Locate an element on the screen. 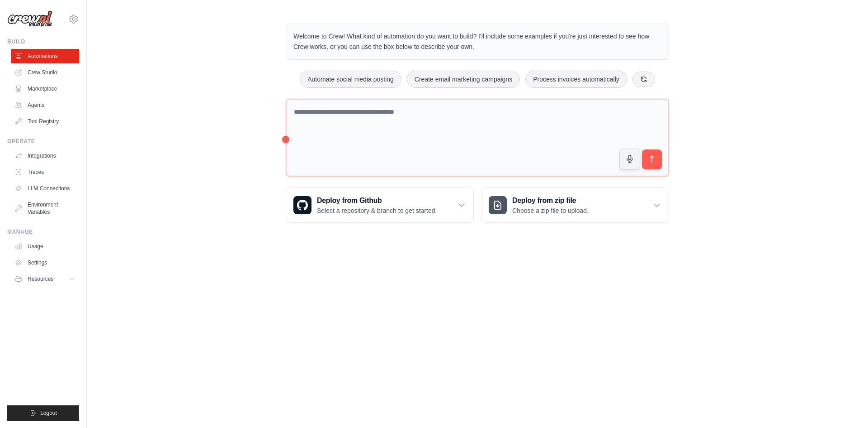  div: Operate is located at coordinates (43, 141).